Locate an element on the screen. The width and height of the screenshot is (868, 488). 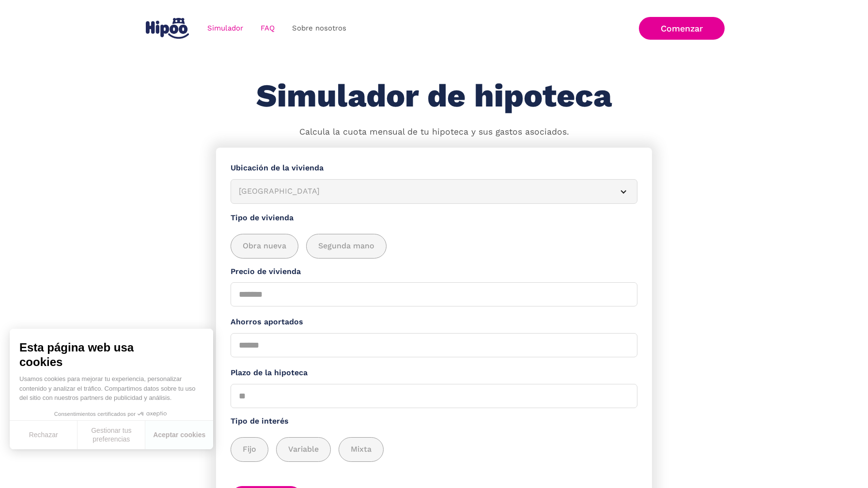
a: home is located at coordinates (168, 29).